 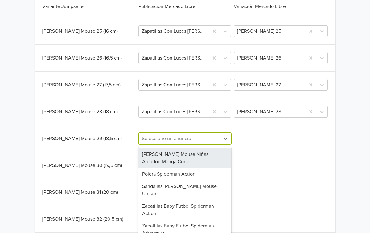 I want to click on div: Polera Spiderman Action, so click(x=185, y=174).